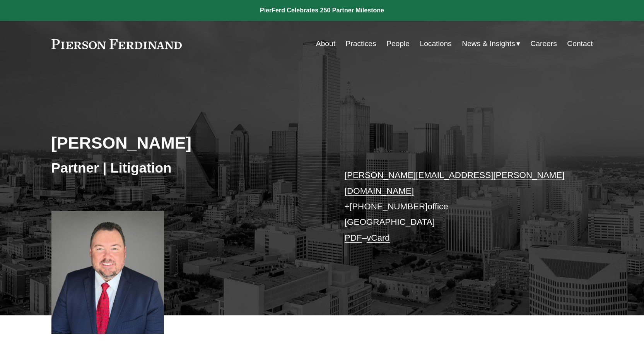  What do you see at coordinates (398, 44) in the screenshot?
I see `a: People` at bounding box center [398, 44].